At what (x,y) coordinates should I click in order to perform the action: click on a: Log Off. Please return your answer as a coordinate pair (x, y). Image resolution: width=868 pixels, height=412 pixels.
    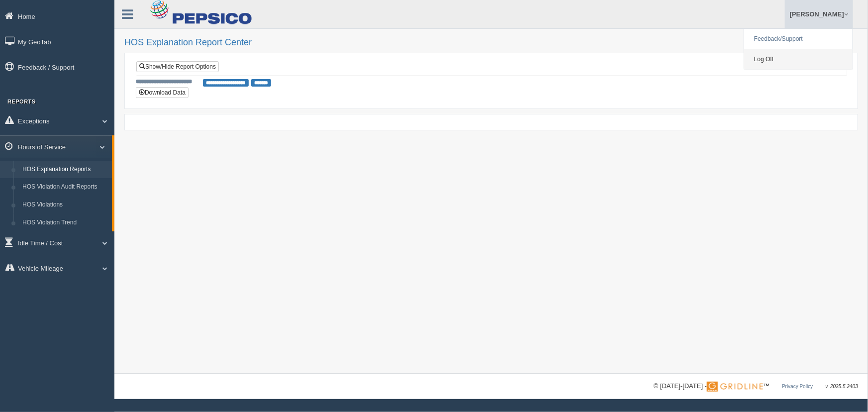
    Looking at the image, I should click on (798, 59).